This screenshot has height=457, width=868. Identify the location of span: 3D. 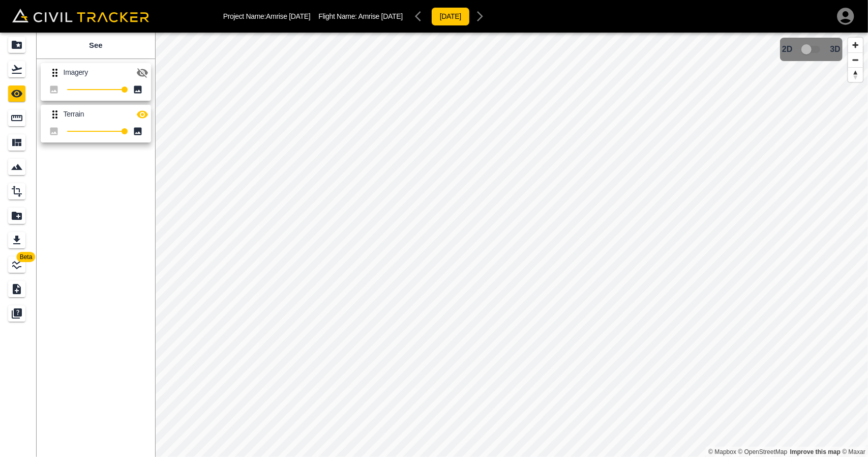
(836, 50).